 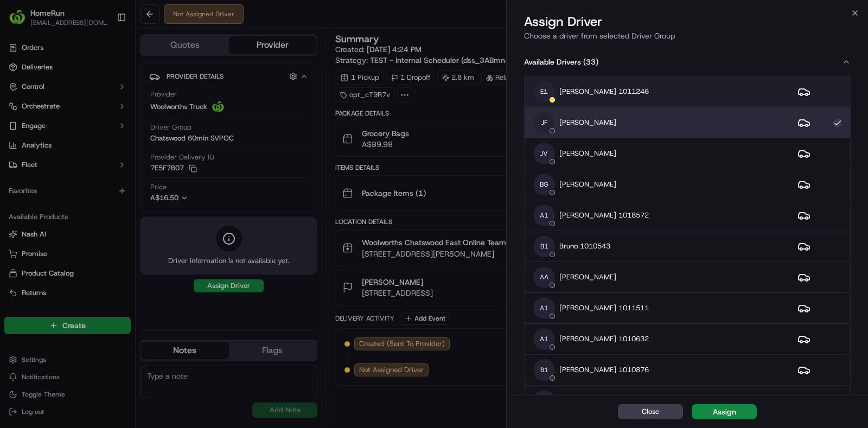 I want to click on span: P1, so click(x=545, y=401).